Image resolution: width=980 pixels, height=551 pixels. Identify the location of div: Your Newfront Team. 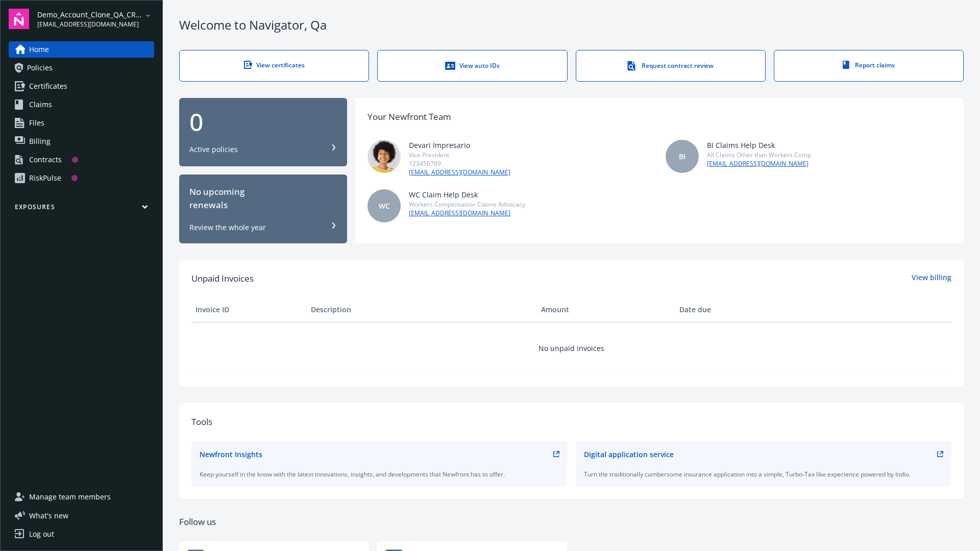
(409, 117).